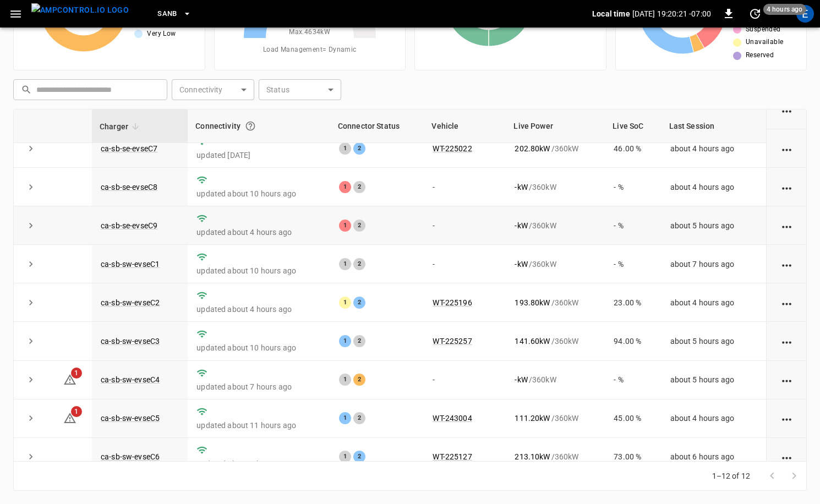  What do you see at coordinates (130, 264) in the screenshot?
I see `a: ca-sb-sw-evseC1` at bounding box center [130, 264].